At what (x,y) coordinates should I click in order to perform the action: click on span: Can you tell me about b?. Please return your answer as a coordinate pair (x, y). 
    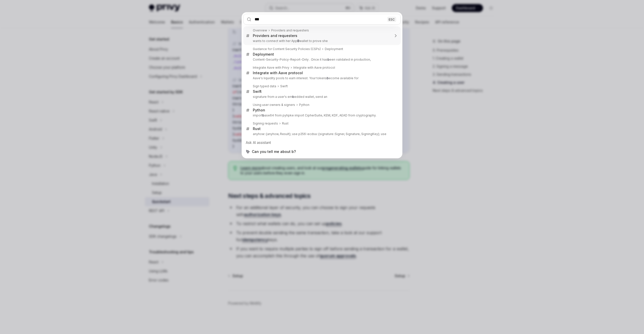
    Looking at the image, I should click on (273, 152).